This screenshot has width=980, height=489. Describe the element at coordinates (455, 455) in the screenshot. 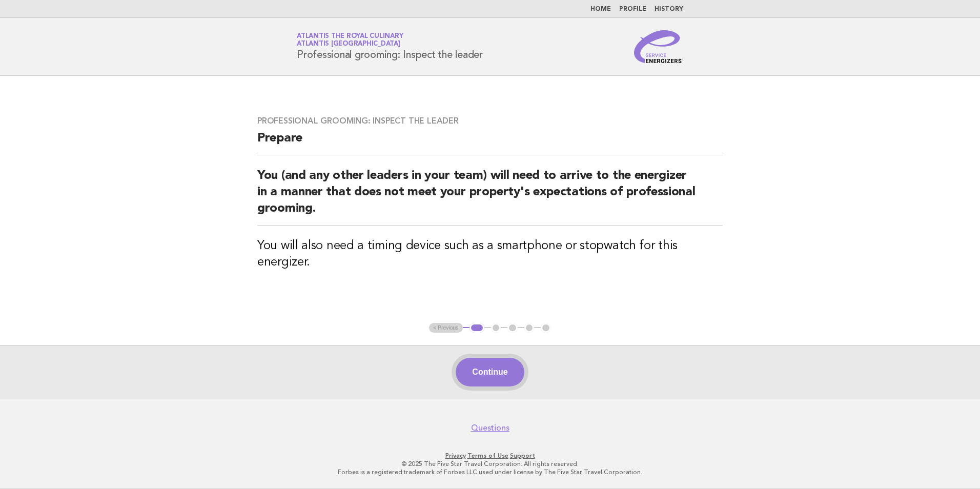

I see `a: Privacy` at that location.